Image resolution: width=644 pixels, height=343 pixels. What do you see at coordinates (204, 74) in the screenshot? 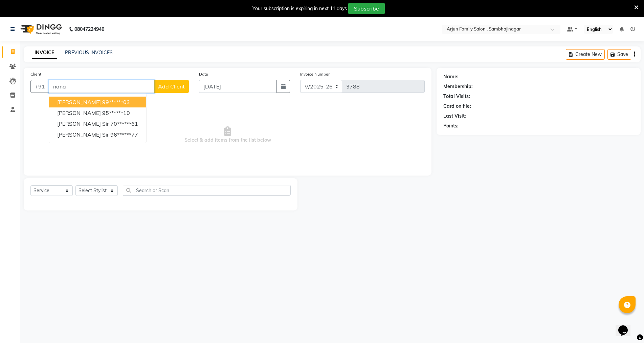
I see `label: Date` at bounding box center [204, 74].